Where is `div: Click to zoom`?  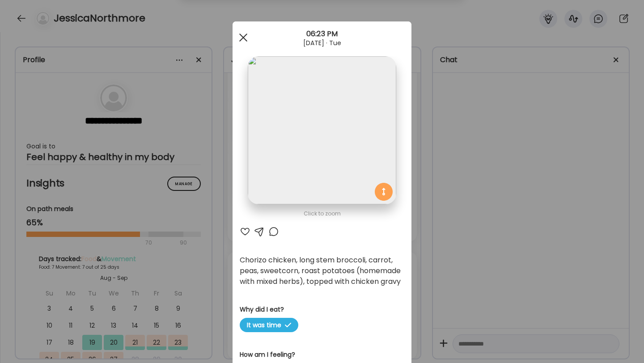
div: Click to zoom is located at coordinates (322, 214).